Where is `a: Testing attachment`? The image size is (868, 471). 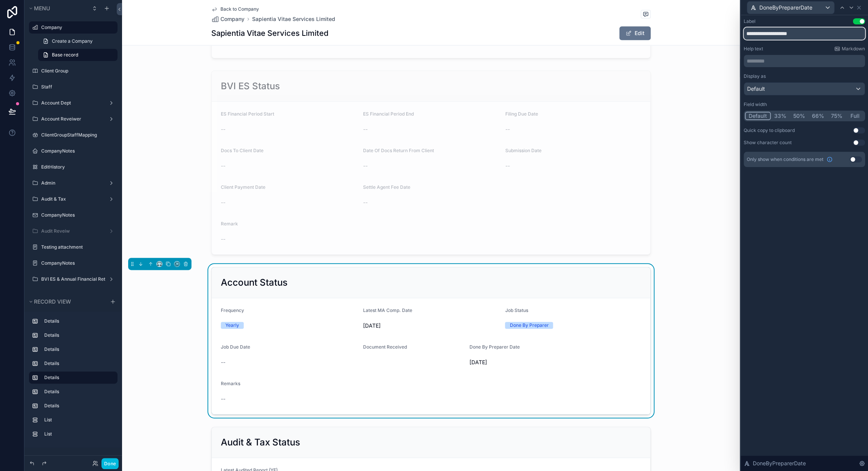 a: Testing attachment is located at coordinates (77, 247).